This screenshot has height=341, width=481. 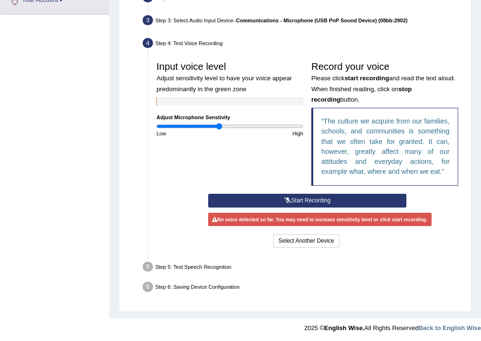 I want to click on button: Start Recording, so click(x=307, y=200).